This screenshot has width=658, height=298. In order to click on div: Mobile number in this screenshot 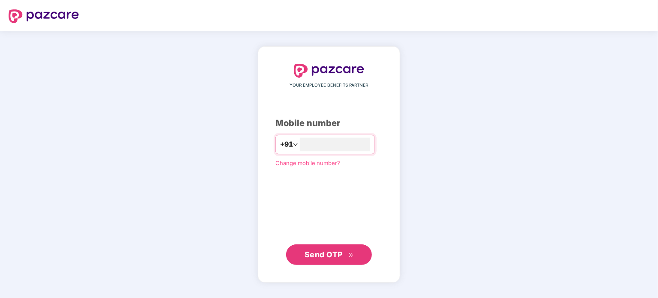, I will do `click(329, 123)`.